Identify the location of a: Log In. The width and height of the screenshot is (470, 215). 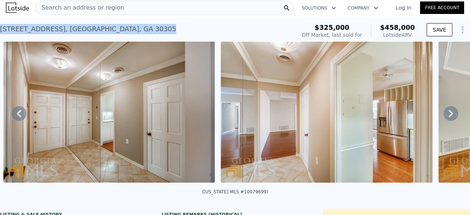
(404, 8).